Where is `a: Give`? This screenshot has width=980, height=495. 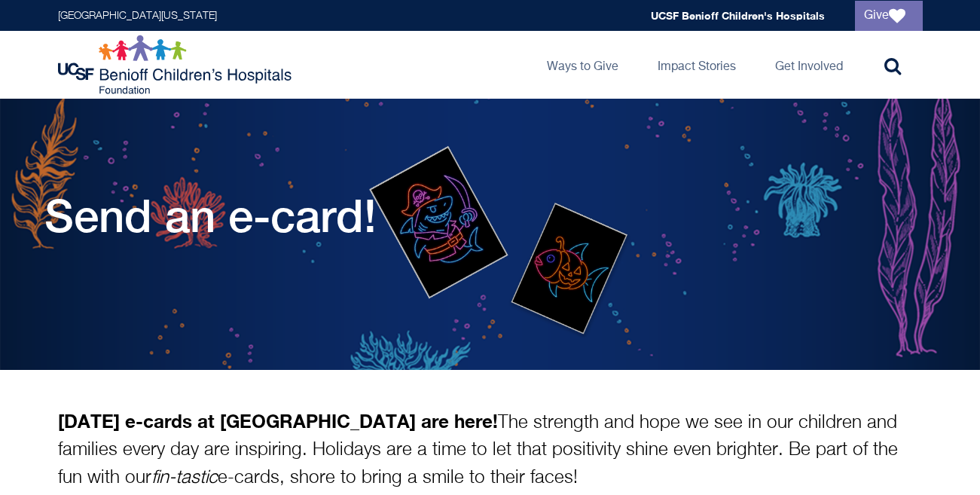 a: Give is located at coordinates (889, 16).